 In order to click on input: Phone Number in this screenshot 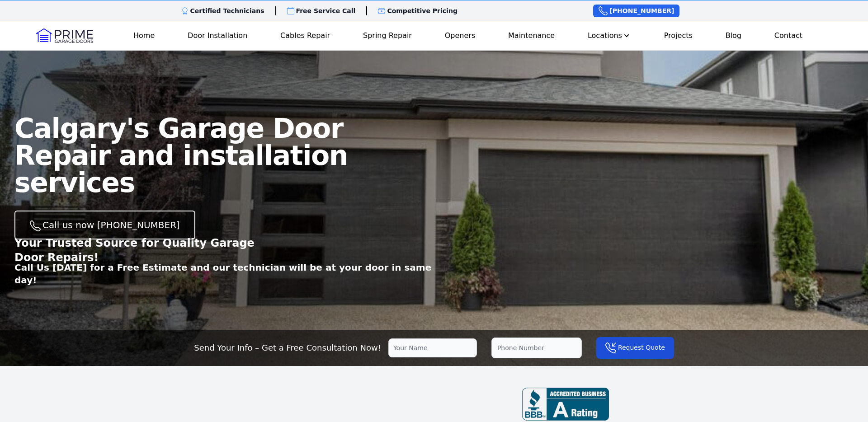, I will do `click(536, 348)`.